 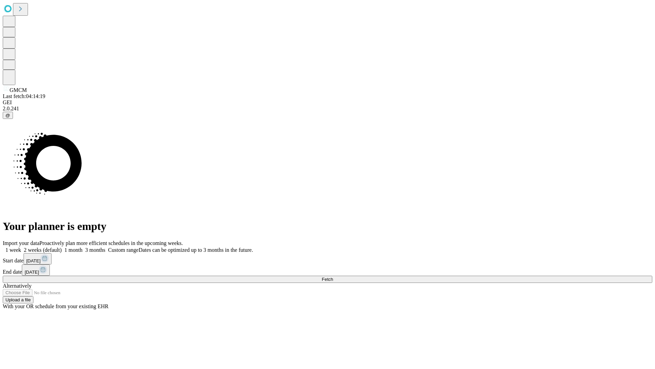 What do you see at coordinates (43, 250) in the screenshot?
I see `span: 2 weeks (default)` at bounding box center [43, 250].